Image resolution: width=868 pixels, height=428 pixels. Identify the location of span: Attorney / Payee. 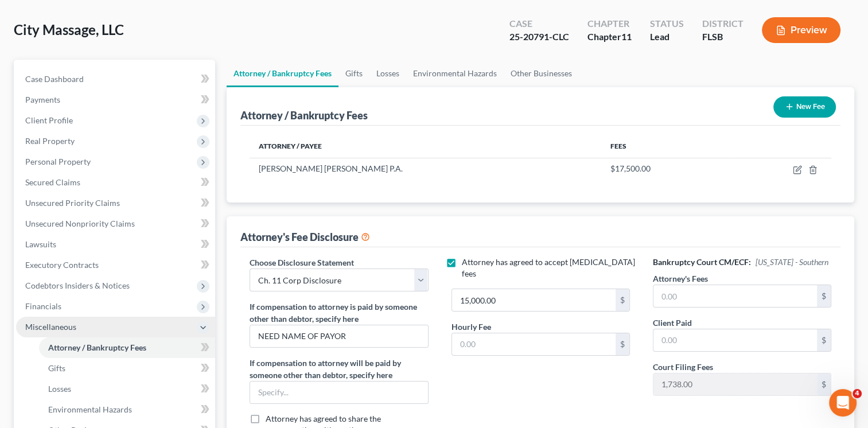
(290, 146).